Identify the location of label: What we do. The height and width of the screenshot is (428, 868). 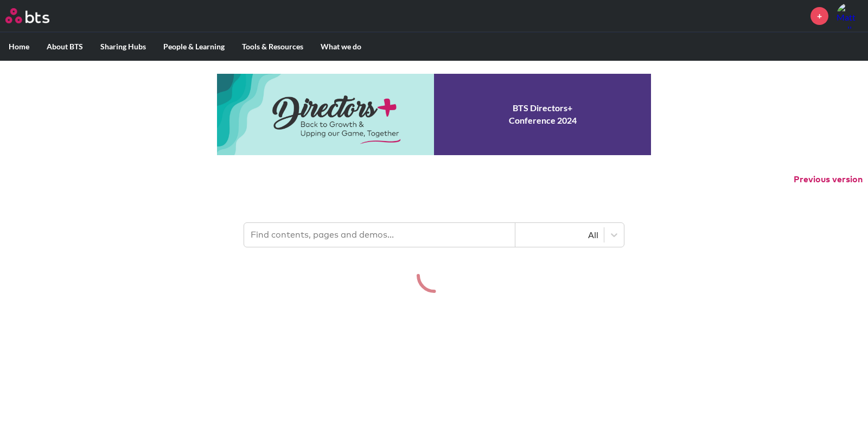
(341, 47).